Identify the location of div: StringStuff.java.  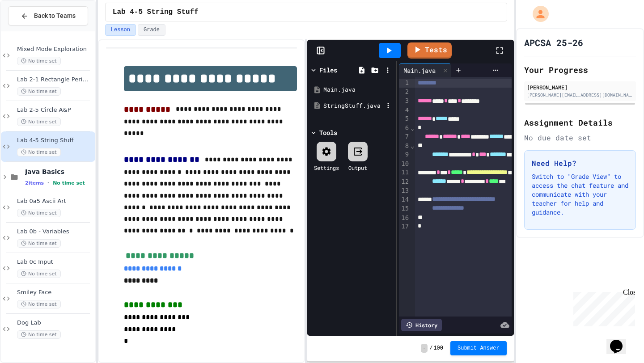
(353, 106).